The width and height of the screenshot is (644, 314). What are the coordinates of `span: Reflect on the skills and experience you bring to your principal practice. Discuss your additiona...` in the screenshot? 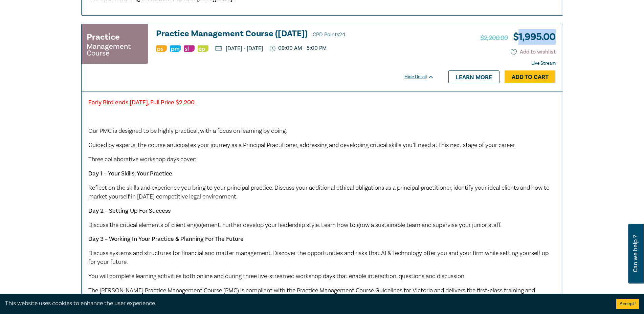 It's located at (319, 192).